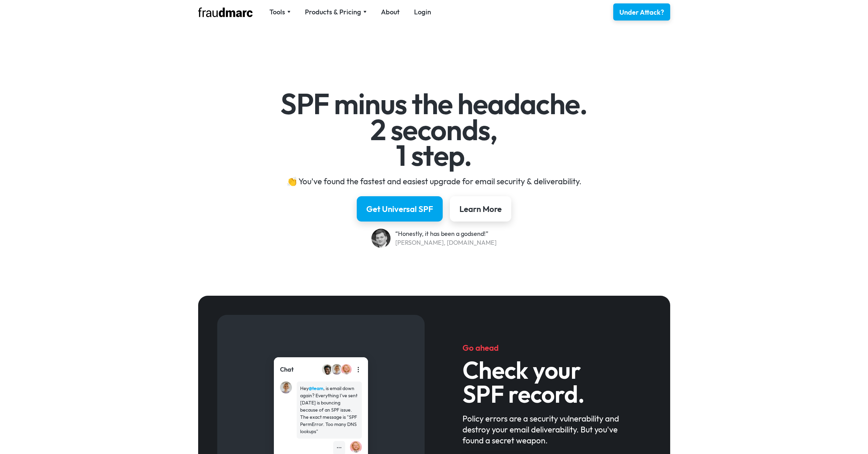  What do you see at coordinates (547, 348) in the screenshot?
I see `h5: Go ahead` at bounding box center [547, 348].